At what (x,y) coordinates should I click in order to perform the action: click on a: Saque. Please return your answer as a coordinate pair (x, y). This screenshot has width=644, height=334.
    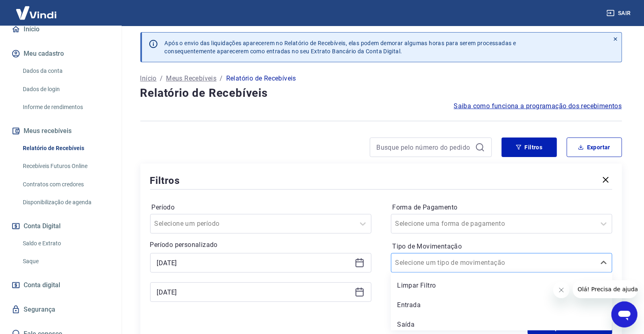
    Looking at the image, I should click on (66, 261).